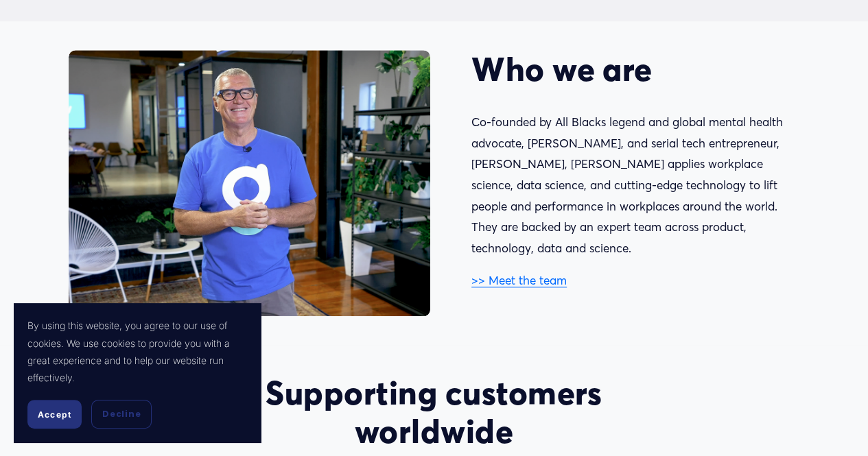 The image size is (868, 456). Describe the element at coordinates (54, 415) in the screenshot. I see `span: Accept` at that location.